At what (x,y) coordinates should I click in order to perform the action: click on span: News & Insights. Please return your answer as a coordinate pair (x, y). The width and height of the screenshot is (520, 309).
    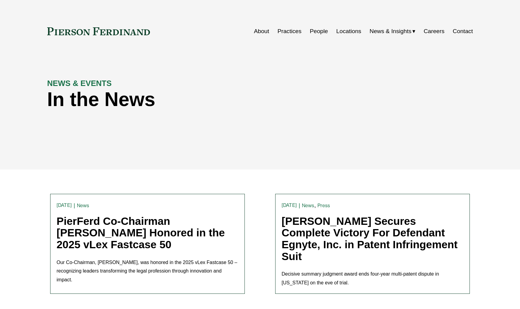
    Looking at the image, I should click on (390, 31).